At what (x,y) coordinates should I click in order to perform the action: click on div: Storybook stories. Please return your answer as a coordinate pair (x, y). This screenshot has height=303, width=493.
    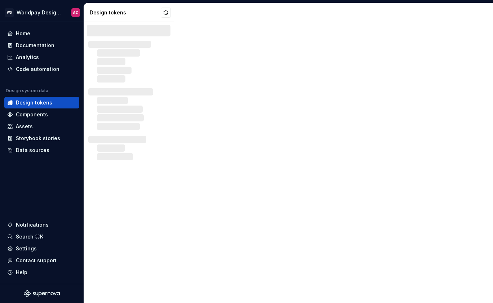
    Looking at the image, I should click on (38, 138).